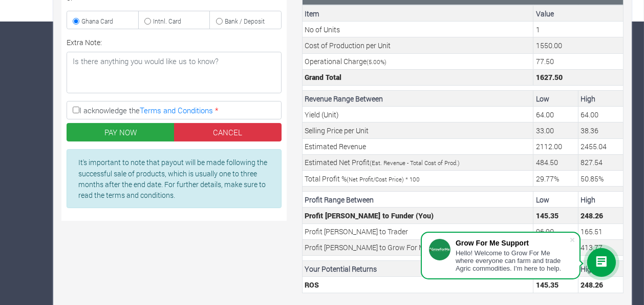 This screenshot has height=305, width=644. What do you see at coordinates (556, 130) in the screenshot?
I see `td: Your estimated minimum Selling Price per Unit` at bounding box center [556, 130].